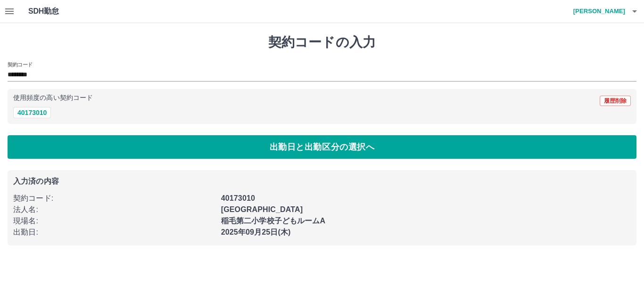 Image resolution: width=644 pixels, height=286 pixels. Describe the element at coordinates (114, 210) in the screenshot. I see `p: 法人名 :` at that location.